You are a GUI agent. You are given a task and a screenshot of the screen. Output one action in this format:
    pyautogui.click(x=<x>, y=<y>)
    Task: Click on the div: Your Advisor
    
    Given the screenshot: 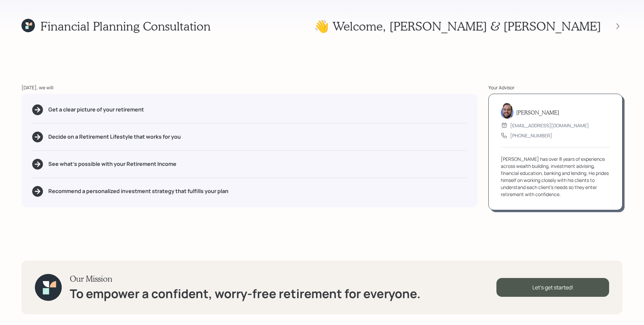 What is the action you would take?
    pyautogui.click(x=555, y=87)
    